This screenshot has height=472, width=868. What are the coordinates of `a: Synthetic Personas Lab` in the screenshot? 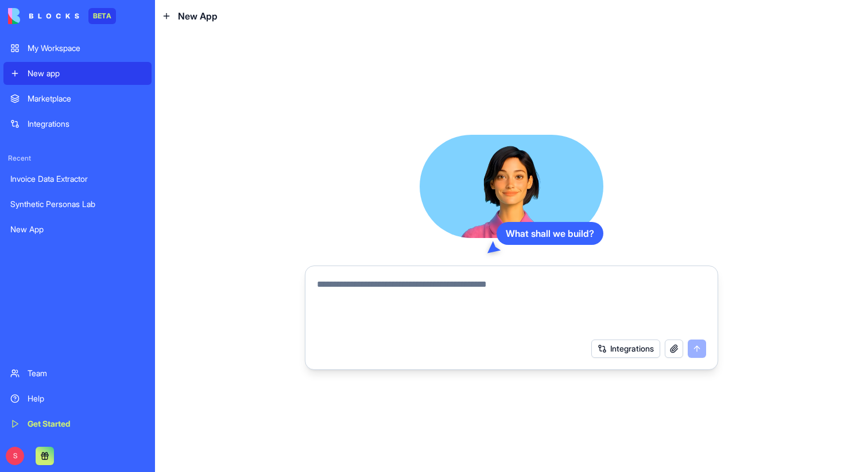 It's located at (78, 205).